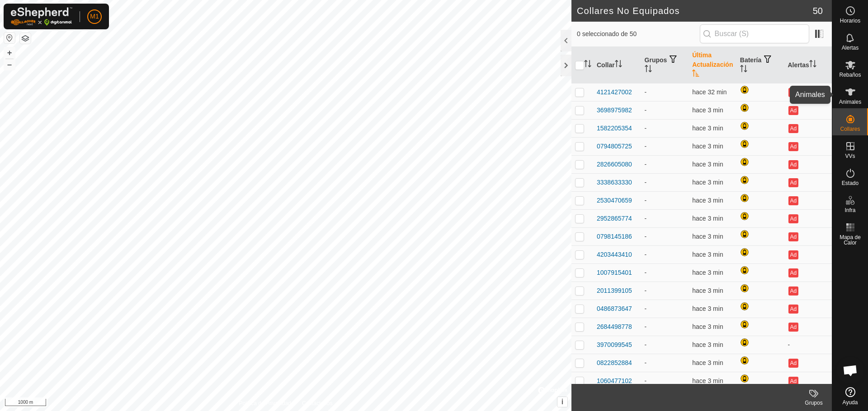 The image size is (868, 411). Describe the element at coordinates (615, 381) in the screenshot. I see `div: 1060477102` at that location.